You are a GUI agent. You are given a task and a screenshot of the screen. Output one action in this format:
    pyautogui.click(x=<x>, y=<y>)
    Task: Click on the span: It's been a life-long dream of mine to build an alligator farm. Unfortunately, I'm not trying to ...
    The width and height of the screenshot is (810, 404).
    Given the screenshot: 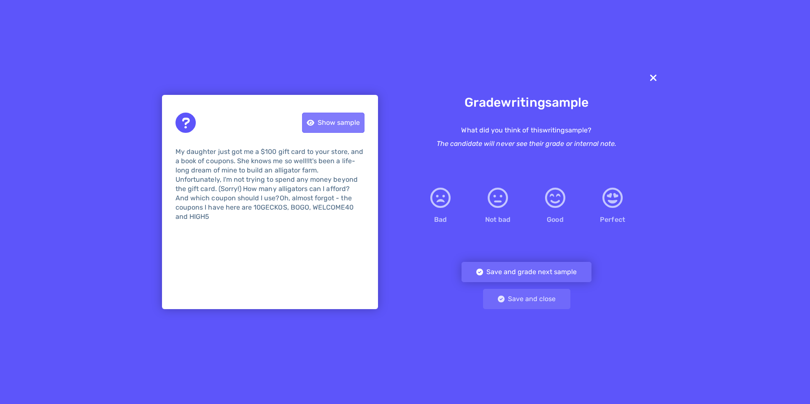 What is the action you would take?
    pyautogui.click(x=268, y=179)
    